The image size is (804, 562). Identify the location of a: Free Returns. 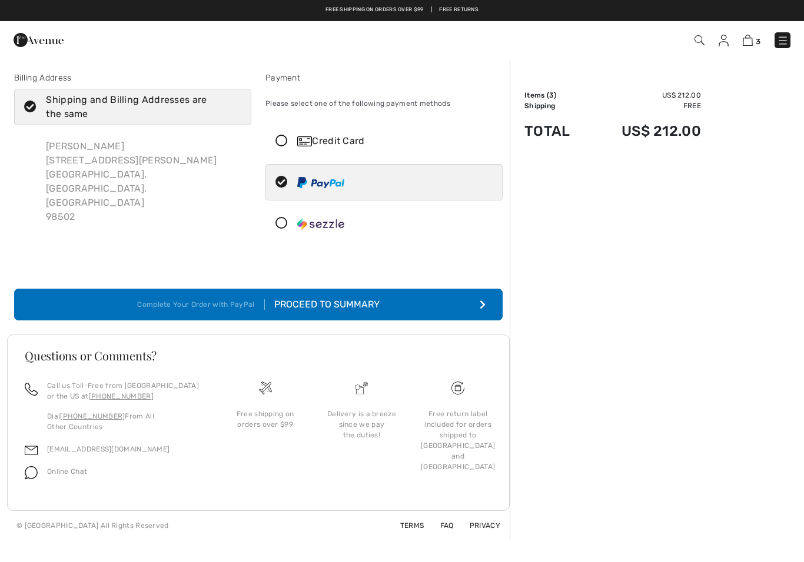
(458, 10).